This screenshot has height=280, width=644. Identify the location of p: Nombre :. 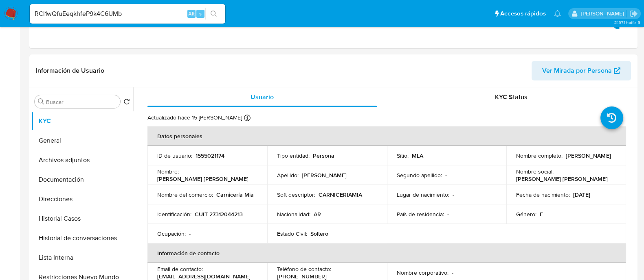
(168, 172).